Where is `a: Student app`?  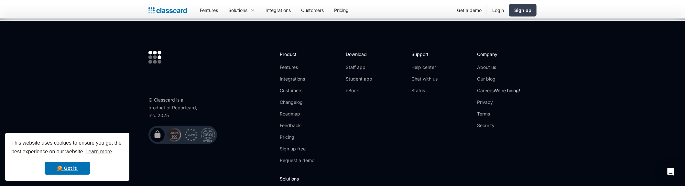 a: Student app is located at coordinates (359, 79).